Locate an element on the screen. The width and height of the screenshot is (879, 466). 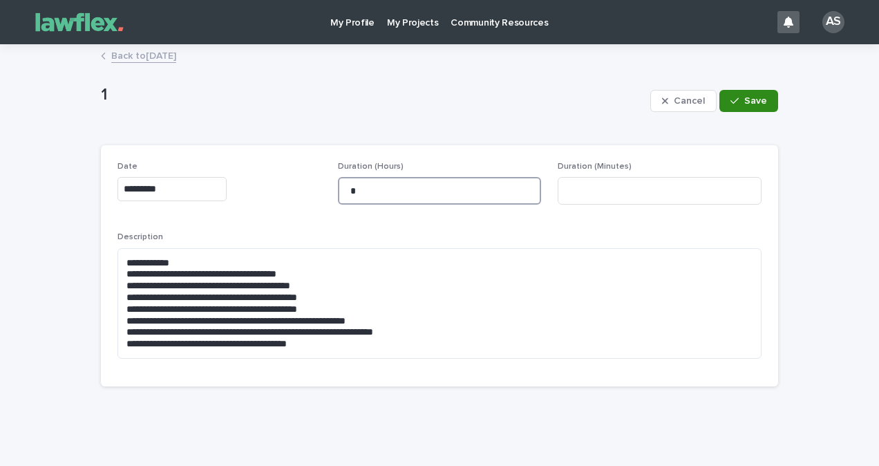
span: Save is located at coordinates (755, 101).